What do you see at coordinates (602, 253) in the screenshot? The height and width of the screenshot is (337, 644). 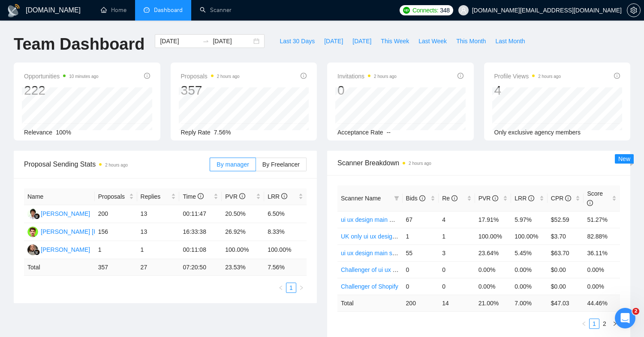 I see `td: 36.11%` at bounding box center [602, 253].